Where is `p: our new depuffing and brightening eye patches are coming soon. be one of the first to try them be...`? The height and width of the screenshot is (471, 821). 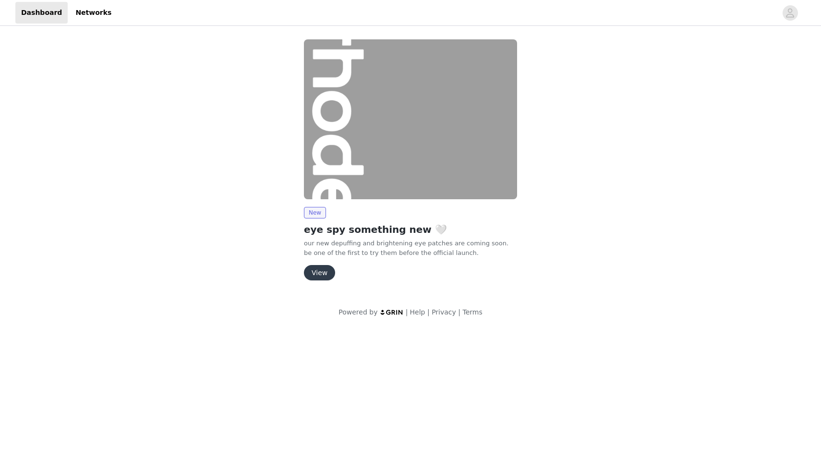
p: our new depuffing and brightening eye patches are coming soon. be one of the first to try them be... is located at coordinates (410, 248).